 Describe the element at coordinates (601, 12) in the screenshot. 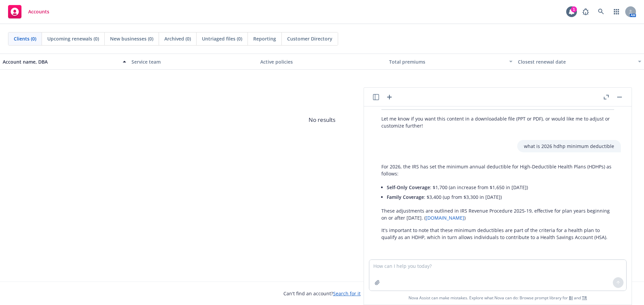

I see `a: Search` at that location.